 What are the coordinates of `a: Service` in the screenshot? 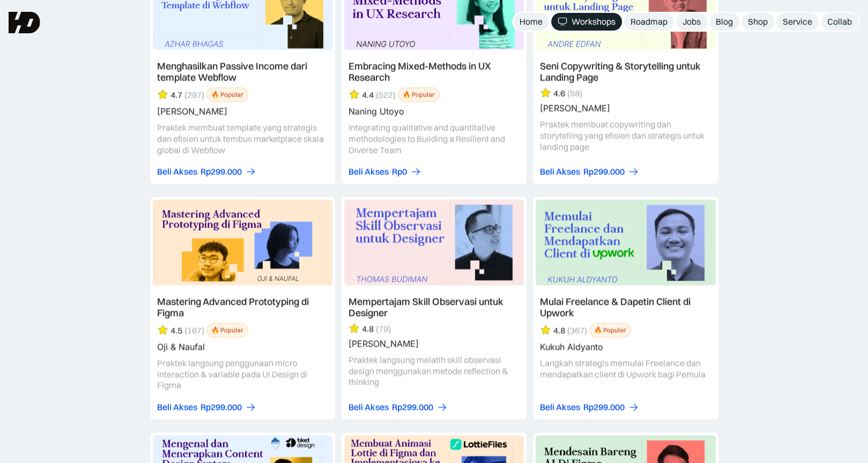 It's located at (797, 21).